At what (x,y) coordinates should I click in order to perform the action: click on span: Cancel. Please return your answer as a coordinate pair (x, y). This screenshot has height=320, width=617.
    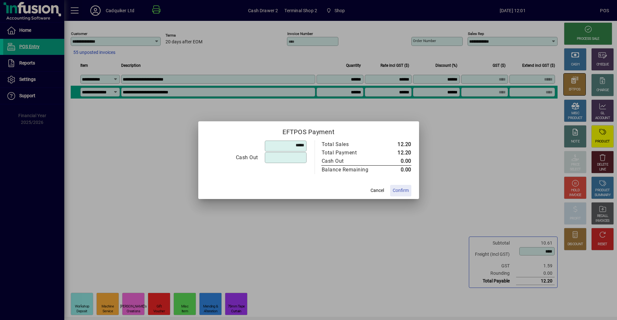
    Looking at the image, I should click on (377, 190).